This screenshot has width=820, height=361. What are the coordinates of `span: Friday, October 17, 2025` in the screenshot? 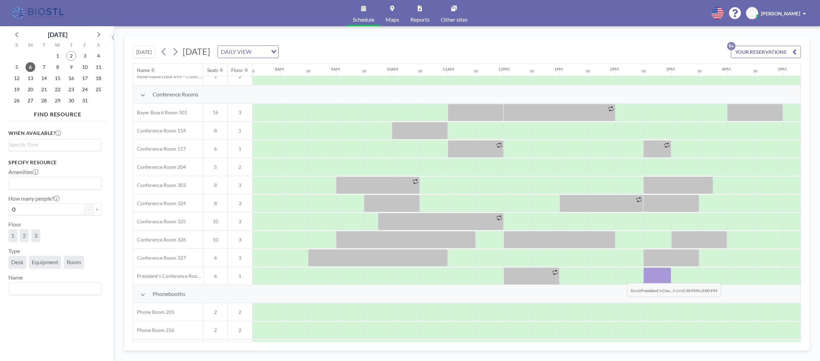 It's located at (85, 78).